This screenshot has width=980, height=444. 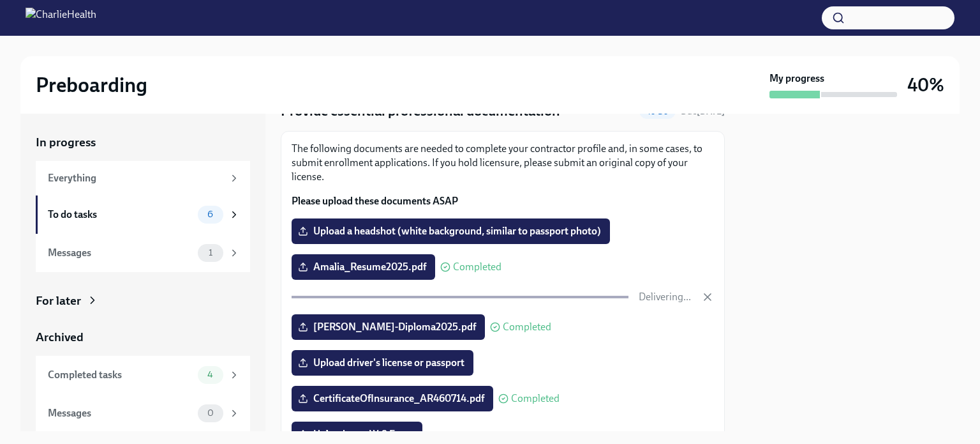 I want to click on h2: Preboarding, so click(x=92, y=85).